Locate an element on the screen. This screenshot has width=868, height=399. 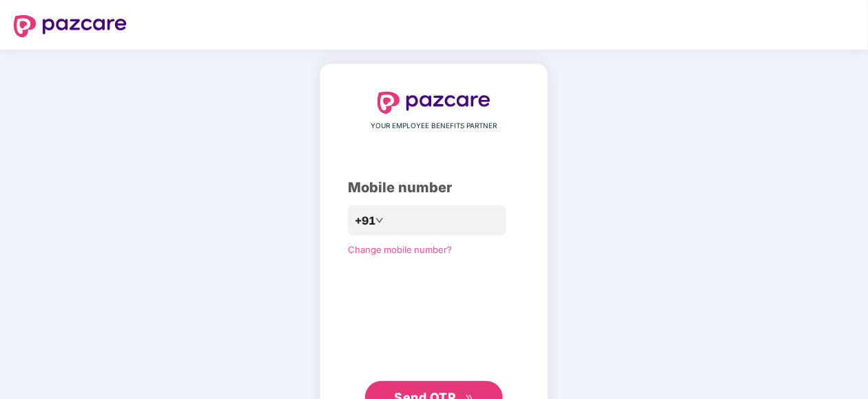
span: +91 is located at coordinates (365, 220).